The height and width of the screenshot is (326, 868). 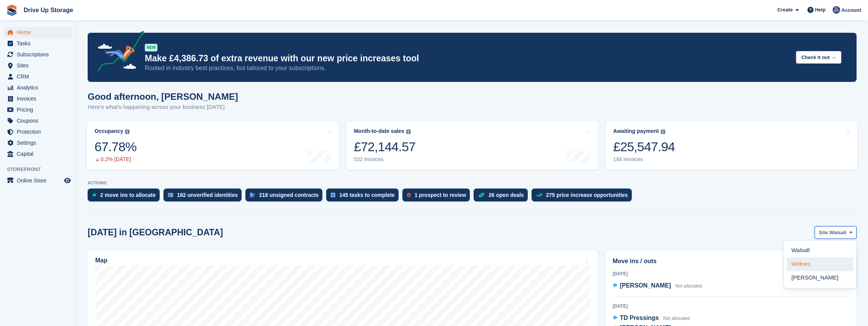 I want to click on a: 182 unverified identities, so click(x=204, y=197).